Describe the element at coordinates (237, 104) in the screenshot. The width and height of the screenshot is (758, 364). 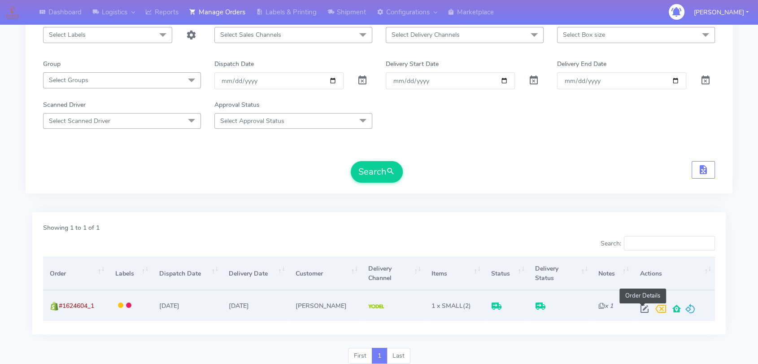
I see `label: Approval Status` at that location.